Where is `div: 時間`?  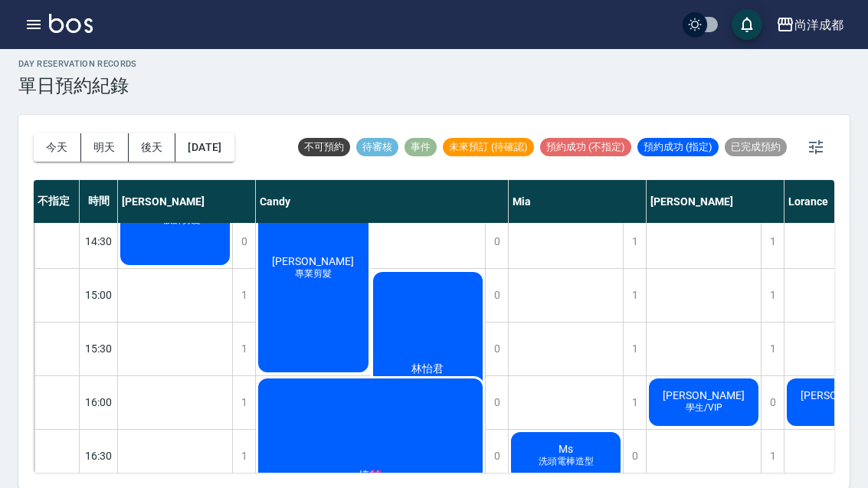 div: 時間 is located at coordinates (99, 201).